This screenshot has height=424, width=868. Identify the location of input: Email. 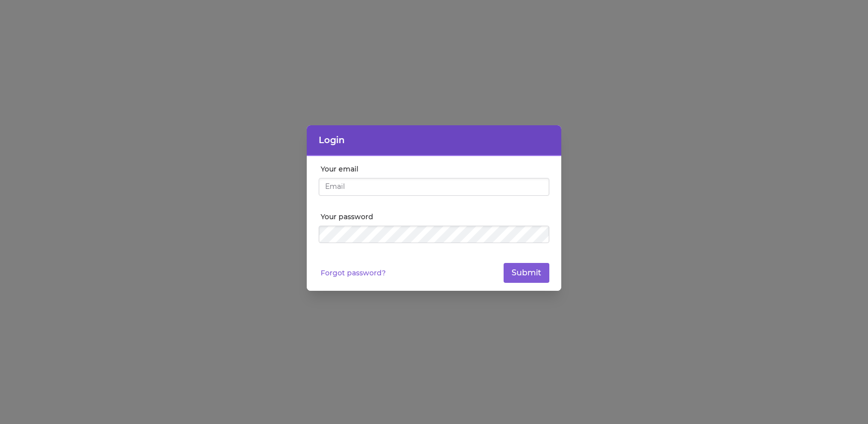
(434, 187).